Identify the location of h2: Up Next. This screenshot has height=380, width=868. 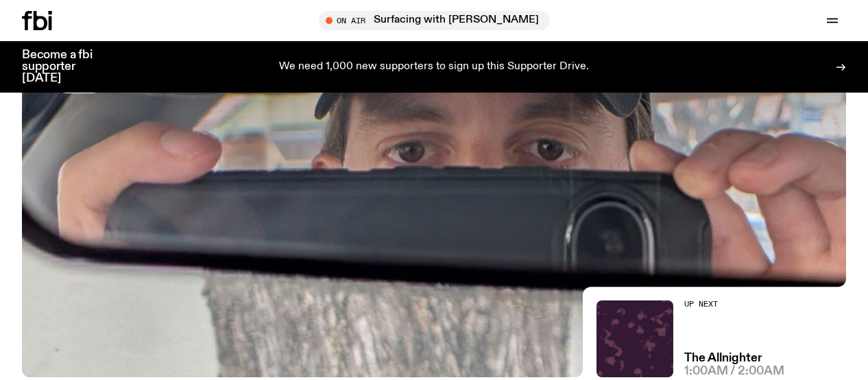
(735, 304).